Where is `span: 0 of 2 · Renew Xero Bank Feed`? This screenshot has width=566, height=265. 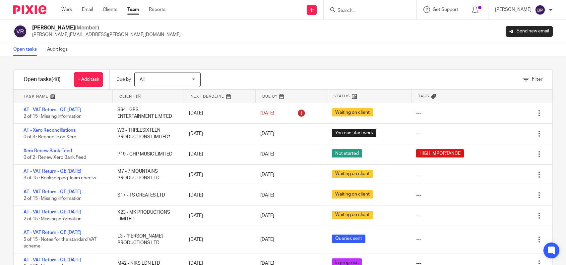
span: 0 of 2 · Renew Xero Bank Feed is located at coordinates (55, 158).